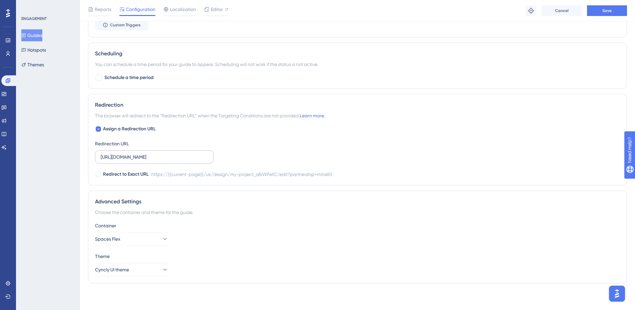 The width and height of the screenshot is (635, 310). Describe the element at coordinates (33, 18) in the screenshot. I see `img: logo` at that location.